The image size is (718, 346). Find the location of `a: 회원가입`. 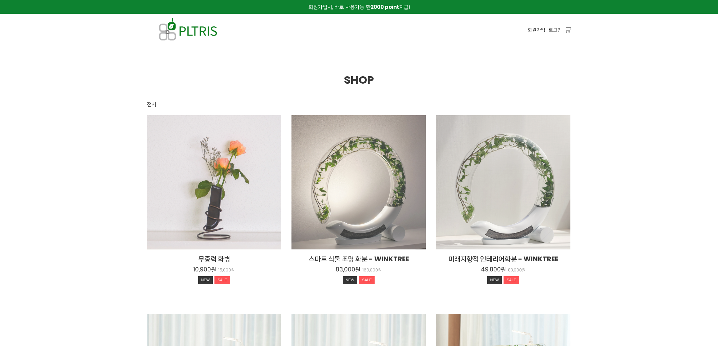

a: 회원가입 is located at coordinates (536, 30).